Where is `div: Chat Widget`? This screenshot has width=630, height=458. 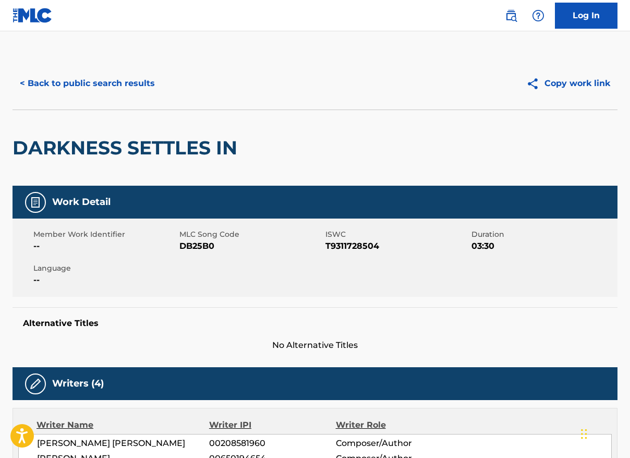
div: Chat Widget is located at coordinates (604, 433).